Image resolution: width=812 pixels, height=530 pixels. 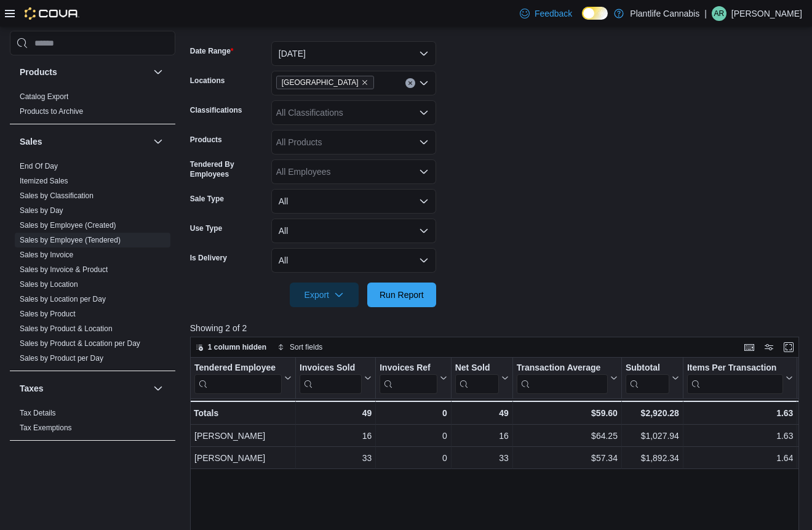 What do you see at coordinates (158, 388) in the screenshot?
I see `button: Taxes` at bounding box center [158, 388].